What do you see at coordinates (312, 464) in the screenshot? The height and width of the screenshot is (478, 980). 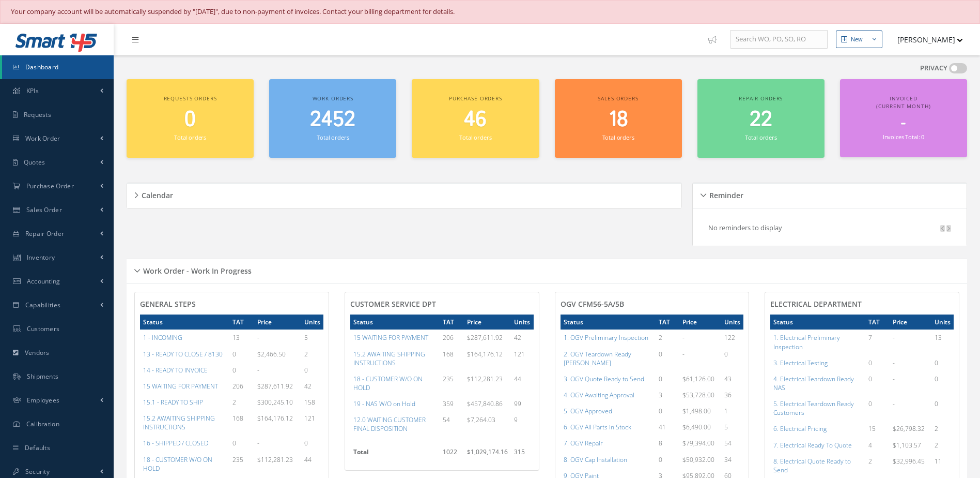 I see `td: 44` at bounding box center [312, 464].